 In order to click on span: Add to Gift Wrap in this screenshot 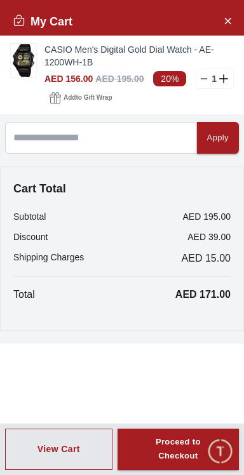, I will do `click(88, 98)`.